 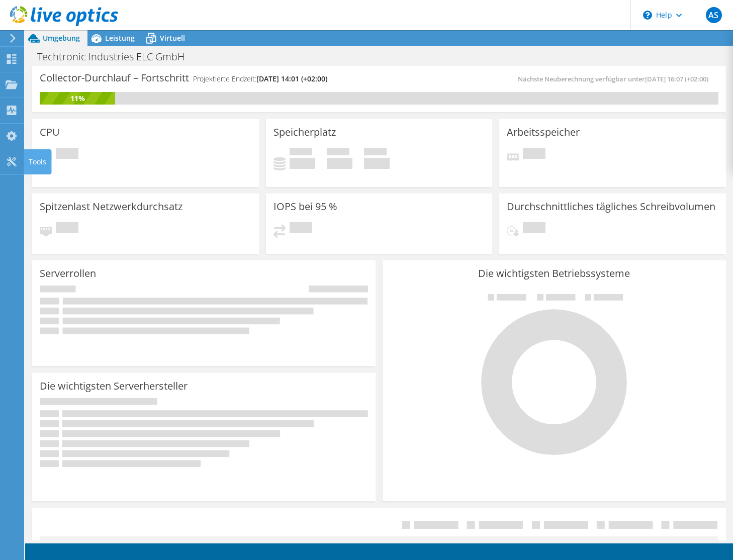 What do you see at coordinates (37, 162) in the screenshot?
I see `div: Tools` at bounding box center [37, 162].